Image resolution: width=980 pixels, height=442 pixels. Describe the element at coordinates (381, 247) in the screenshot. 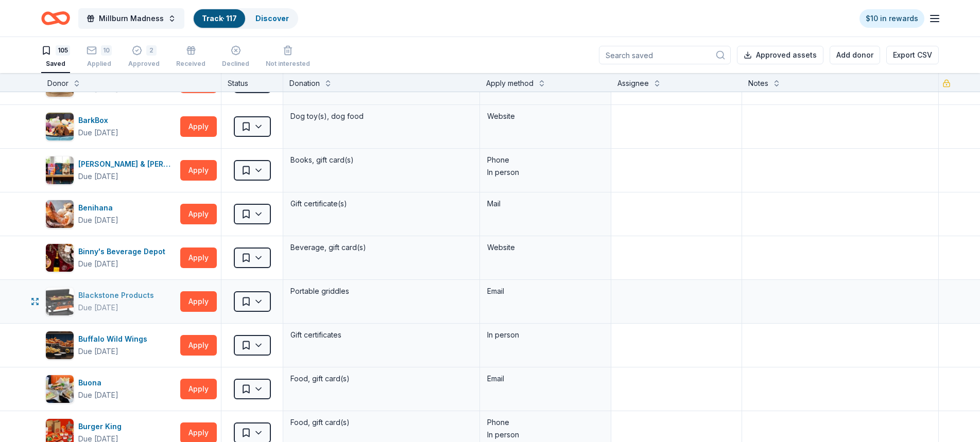

I see `div: Beverage, gift card(s)` at that location.